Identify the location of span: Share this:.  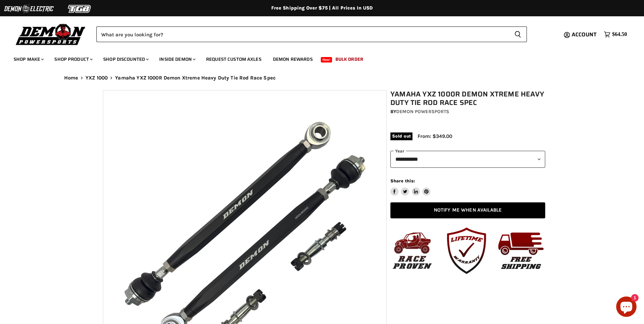
(403, 181).